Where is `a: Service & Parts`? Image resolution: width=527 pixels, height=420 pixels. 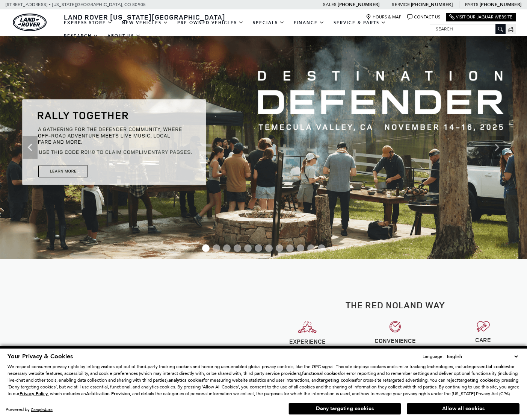
a: Service & Parts is located at coordinates (360, 22).